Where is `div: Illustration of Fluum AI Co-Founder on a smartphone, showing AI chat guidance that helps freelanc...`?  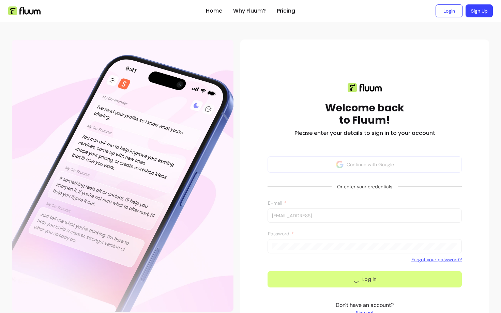 div: Illustration of Fluum AI Co-Founder on a smartphone, showing AI chat guidance that helps freelanc... is located at coordinates (123, 176).